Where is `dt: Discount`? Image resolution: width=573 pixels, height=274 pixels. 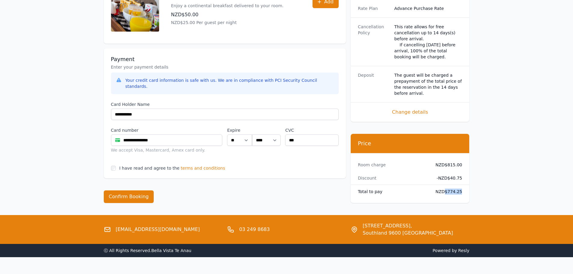
dt: Discount is located at coordinates (392, 178).